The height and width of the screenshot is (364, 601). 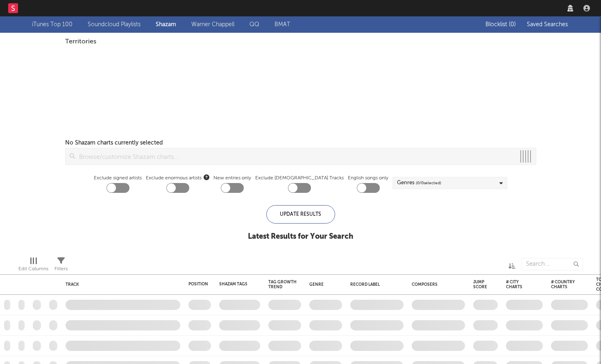 I want to click on div: # Country Charts, so click(x=564, y=284).